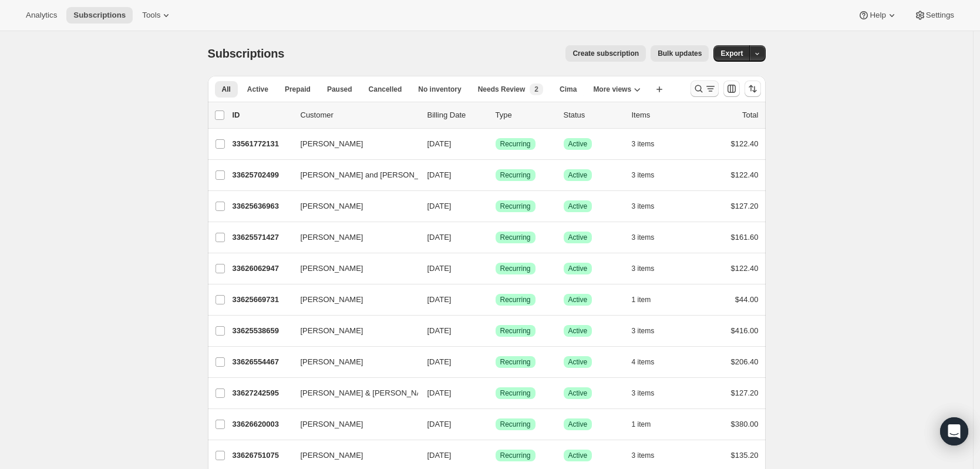 This screenshot has height=469, width=980. What do you see at coordinates (226, 90) in the screenshot?
I see `span: All` at bounding box center [226, 90].